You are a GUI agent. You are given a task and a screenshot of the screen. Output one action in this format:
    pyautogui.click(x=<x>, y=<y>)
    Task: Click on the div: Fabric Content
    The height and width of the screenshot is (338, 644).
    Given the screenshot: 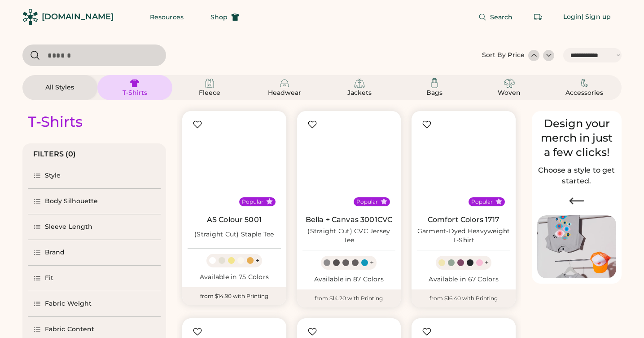 What is the action you would take?
    pyautogui.click(x=70, y=329)
    